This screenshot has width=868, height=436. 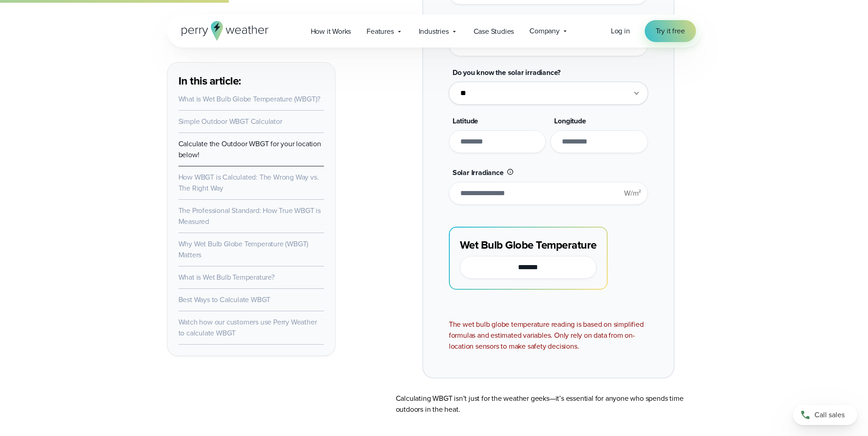 I want to click on span: Try it free, so click(x=670, y=31).